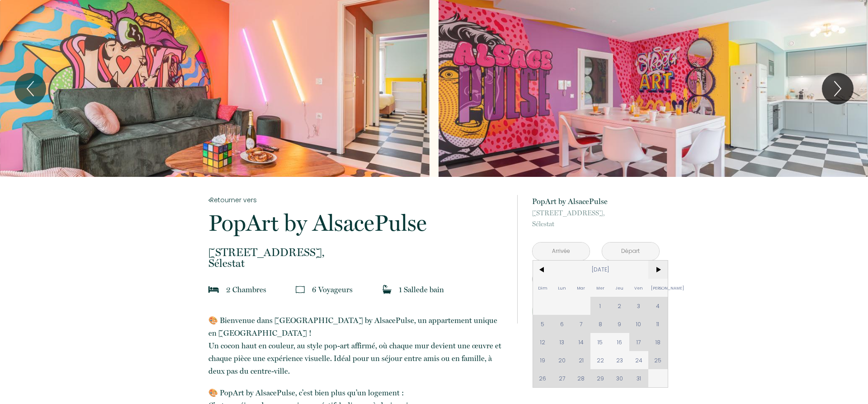 This screenshot has height=404, width=868. What do you see at coordinates (639, 288) in the screenshot?
I see `span: Ven` at bounding box center [639, 288].